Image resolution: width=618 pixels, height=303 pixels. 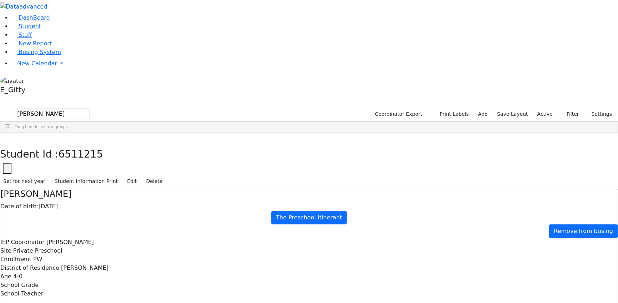 What do you see at coordinates (25, 35) in the screenshot?
I see `span: Staff` at bounding box center [25, 35].